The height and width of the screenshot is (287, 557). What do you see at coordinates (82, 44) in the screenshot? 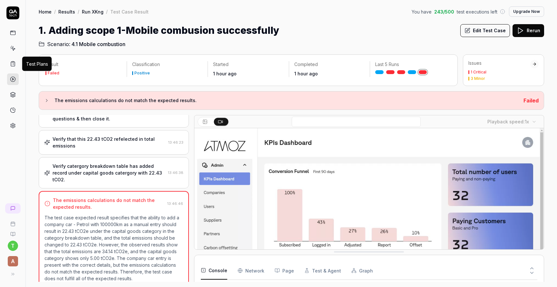
I see `a: Scenario:4.1 Mobile combustion` at bounding box center [82, 44].